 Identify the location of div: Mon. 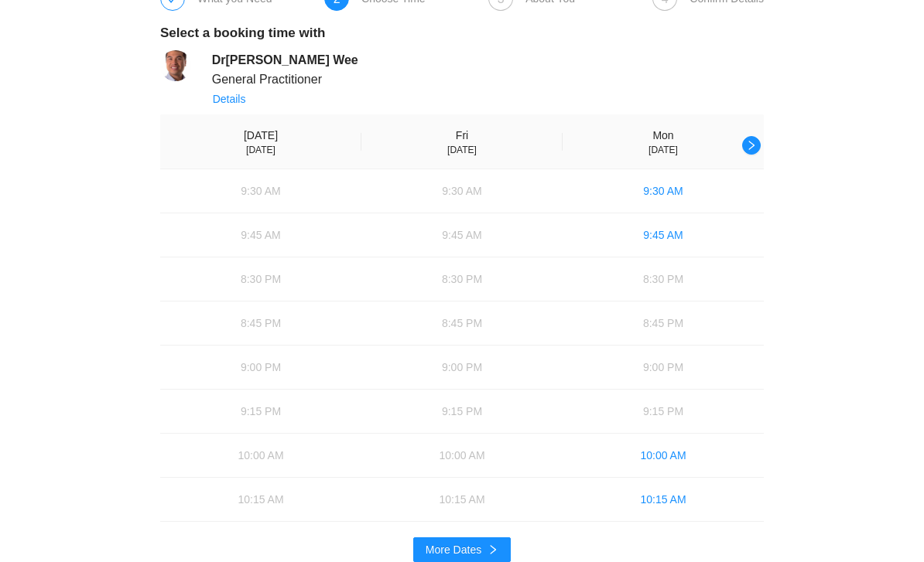
(663, 136).